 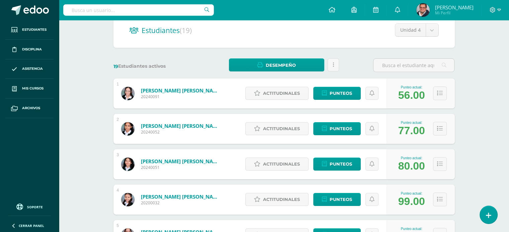 I want to click on a: Disciplina, so click(x=29, y=49).